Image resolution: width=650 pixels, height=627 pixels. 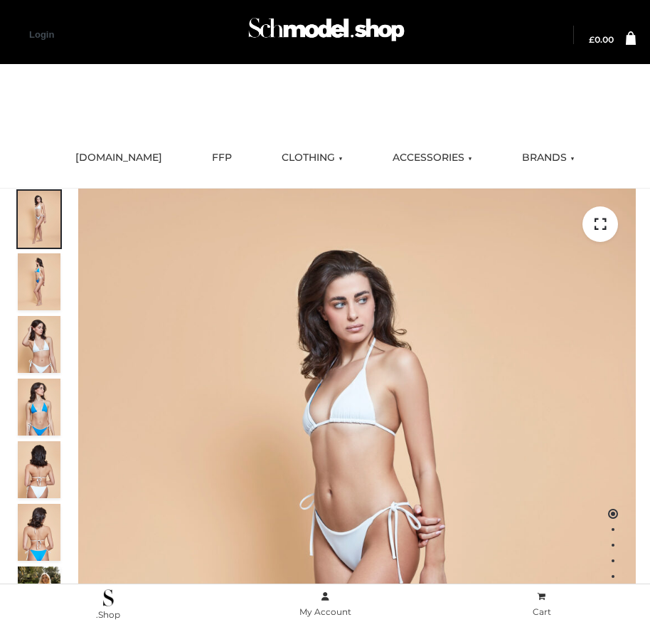 What do you see at coordinates (39, 344) in the screenshot?
I see `img: ArielClassicBikiniTop_CloudNine_AzureSky_OW114ECO_3-scaled.jpg` at bounding box center [39, 344].